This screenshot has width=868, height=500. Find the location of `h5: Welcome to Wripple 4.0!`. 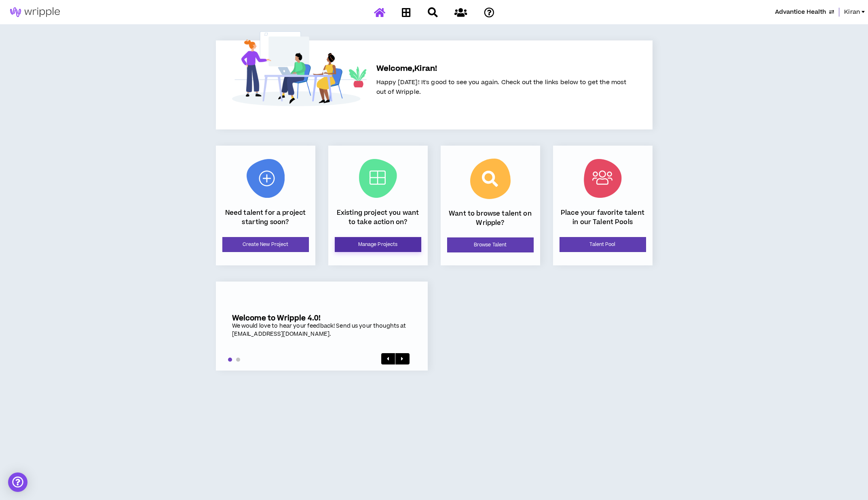

h5: Welcome to Wripple 4.0! is located at coordinates (322, 318).